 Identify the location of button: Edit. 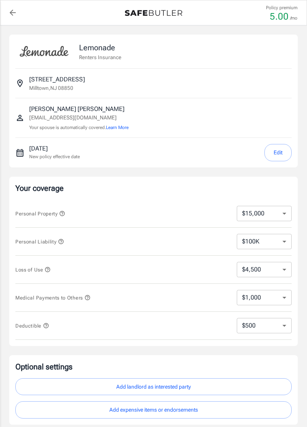
(278, 153).